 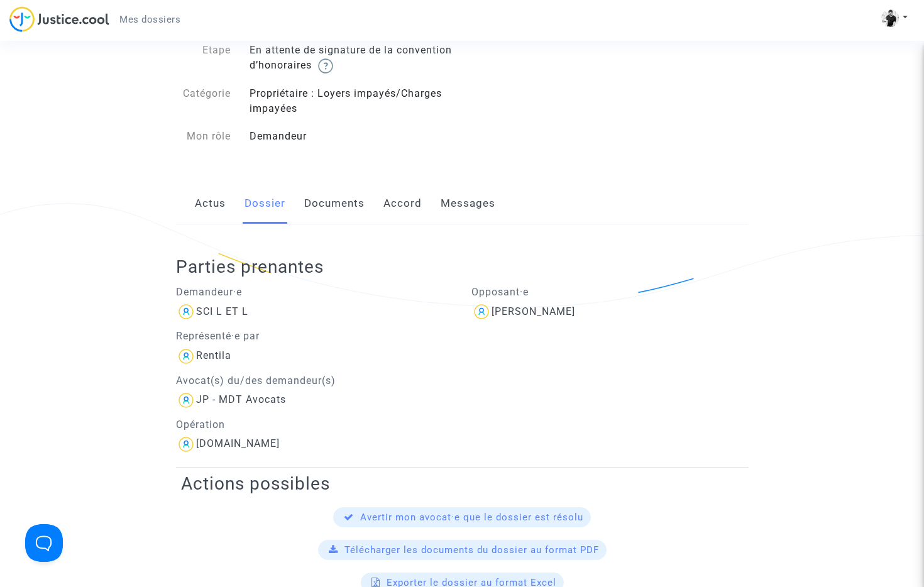 I want to click on span: Avertir mon avocat·e que le dossier est résolu, so click(x=472, y=517).